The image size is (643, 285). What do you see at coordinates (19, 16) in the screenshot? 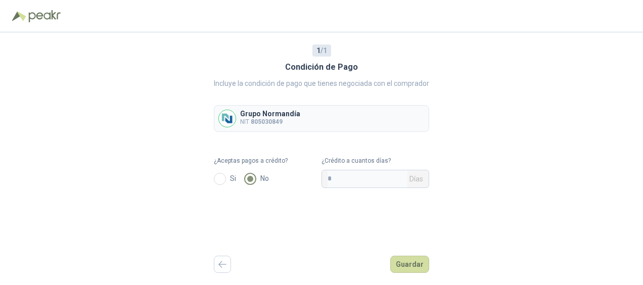
I see `img: Logo` at bounding box center [19, 16].